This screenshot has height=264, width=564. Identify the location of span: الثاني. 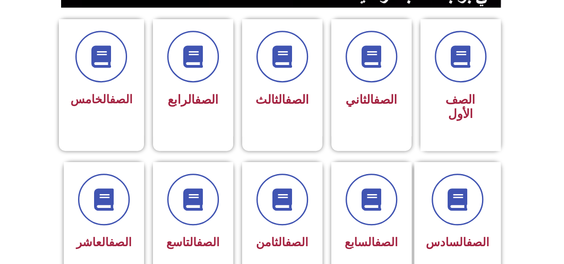
(372, 100).